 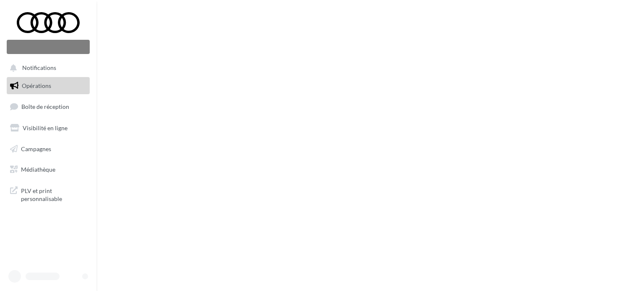 I want to click on span: Boîte de réception, so click(x=45, y=107).